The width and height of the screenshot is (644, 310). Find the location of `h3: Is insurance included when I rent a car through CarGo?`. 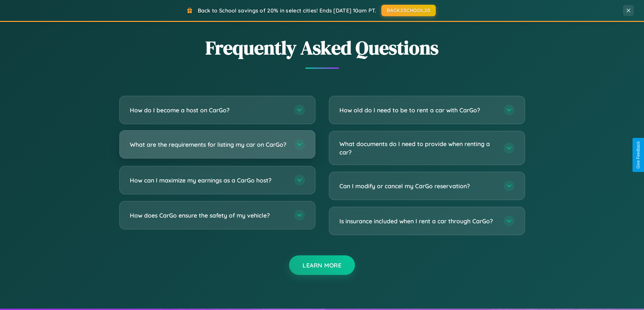

h3: Is insurance included when I rent a car through CarGo? is located at coordinates (418, 221).